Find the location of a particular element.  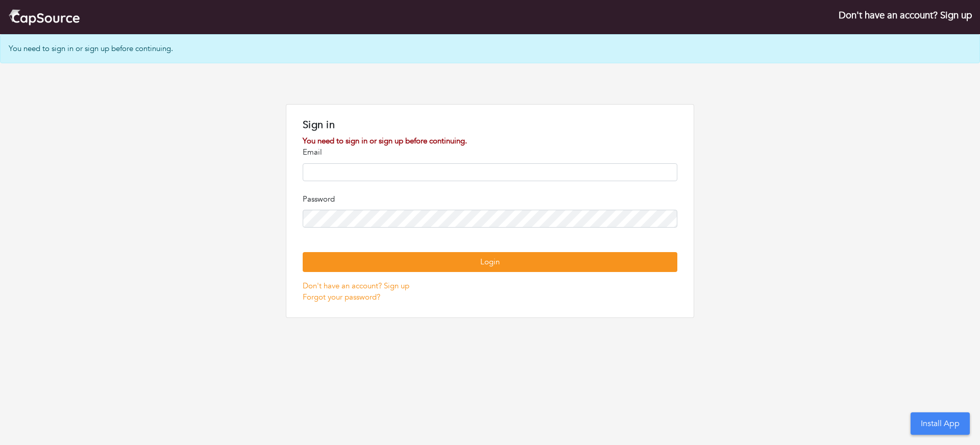

a: Forgot your password? is located at coordinates (342, 297).